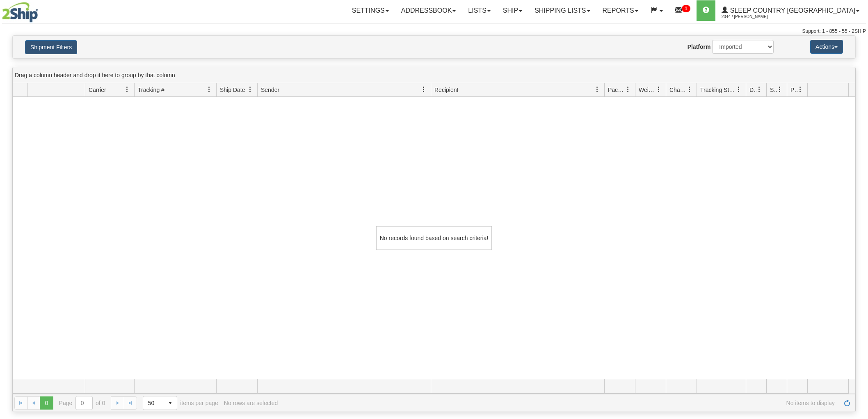 This screenshot has height=419, width=868. I want to click on button: Shipment Filters, so click(51, 47).